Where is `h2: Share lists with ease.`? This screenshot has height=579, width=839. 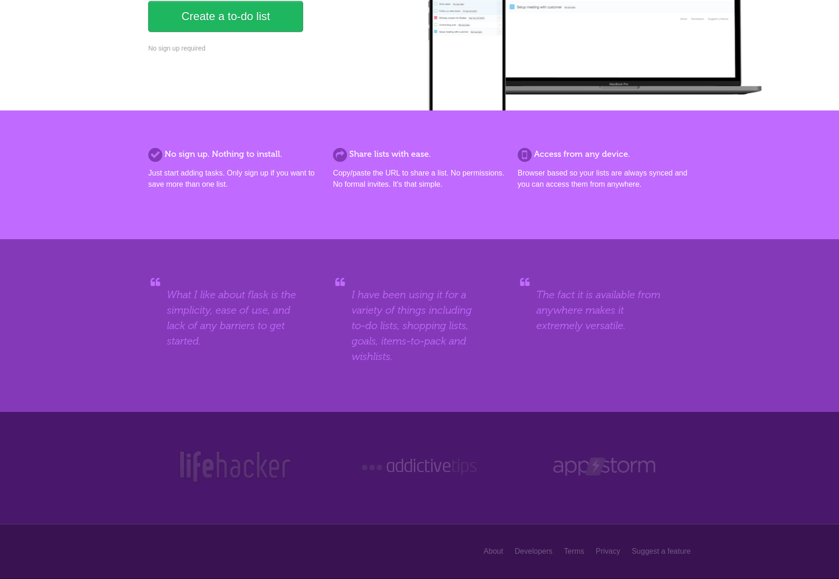
h2: Share lists with ease. is located at coordinates (420, 154).